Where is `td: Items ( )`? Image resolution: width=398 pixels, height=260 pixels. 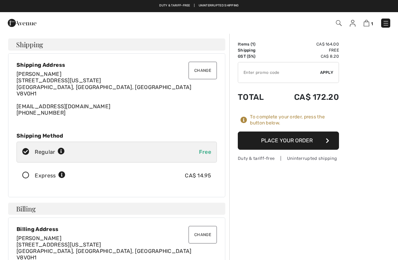
td: Items ( ) is located at coordinates (256, 44).